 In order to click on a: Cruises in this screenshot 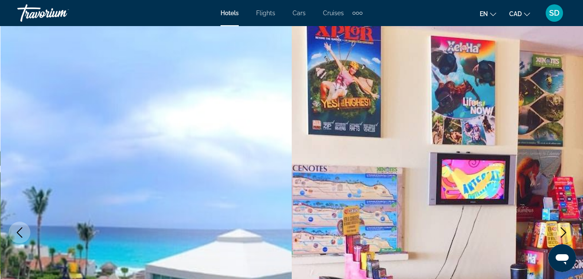, I will do `click(333, 13)`.